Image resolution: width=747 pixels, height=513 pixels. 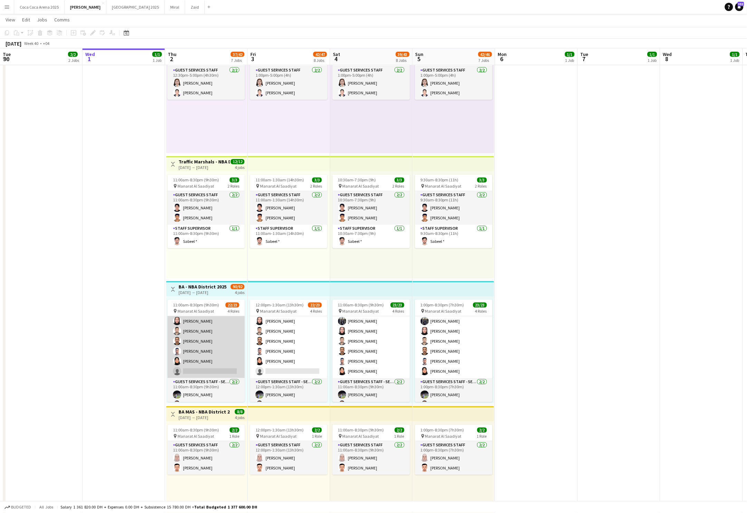 What do you see at coordinates (62, 20) in the screenshot?
I see `span: Comms` at bounding box center [62, 20].